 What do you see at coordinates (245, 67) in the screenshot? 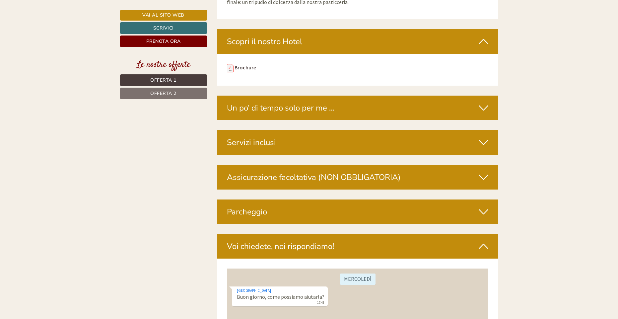
I see `a: Brochure` at bounding box center [245, 67].